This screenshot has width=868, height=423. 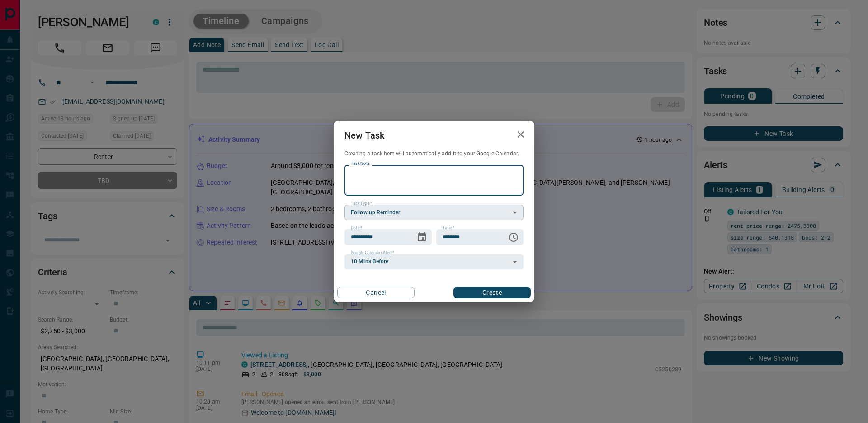 I want to click on label: Task Type, so click(x=361, y=203).